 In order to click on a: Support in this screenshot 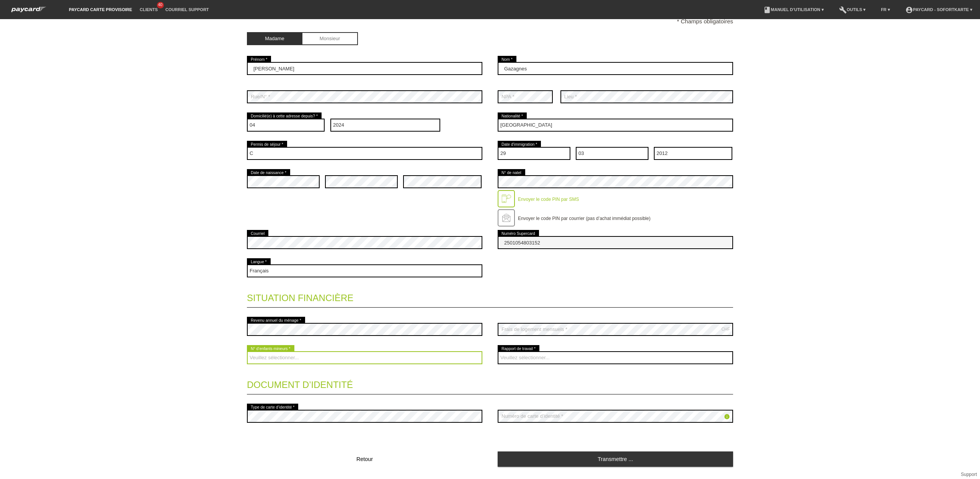, I will do `click(969, 474)`.